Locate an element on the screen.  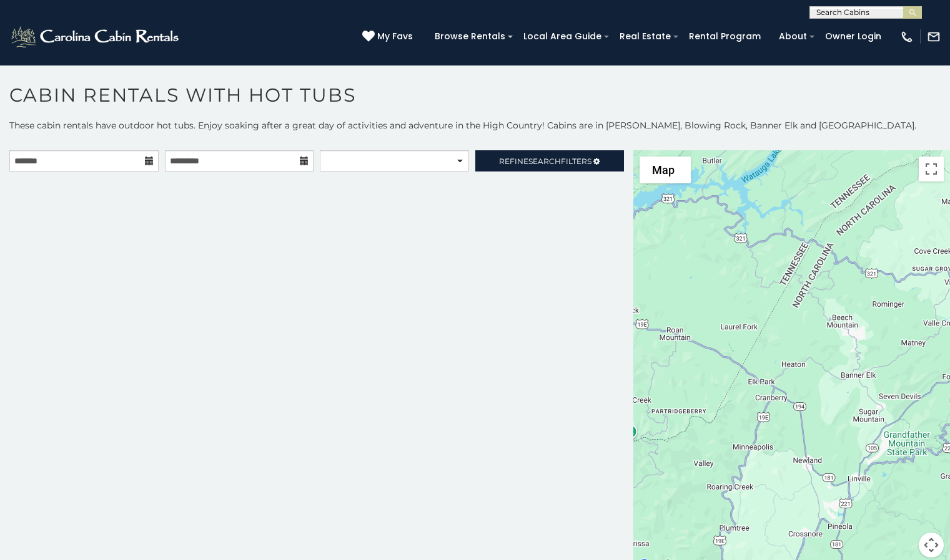
a: Rental Program is located at coordinates (725, 36).